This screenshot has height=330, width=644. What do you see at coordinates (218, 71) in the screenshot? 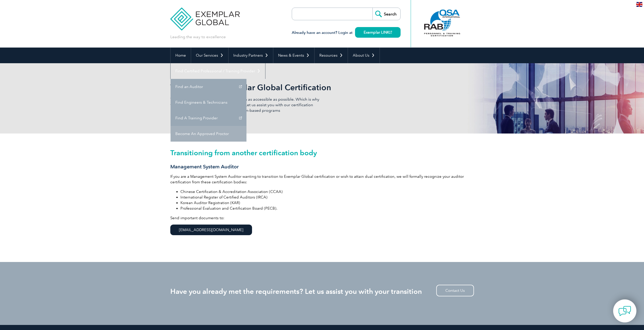
I see `a: Find Certified Professional / Training Provider` at bounding box center [218, 71].